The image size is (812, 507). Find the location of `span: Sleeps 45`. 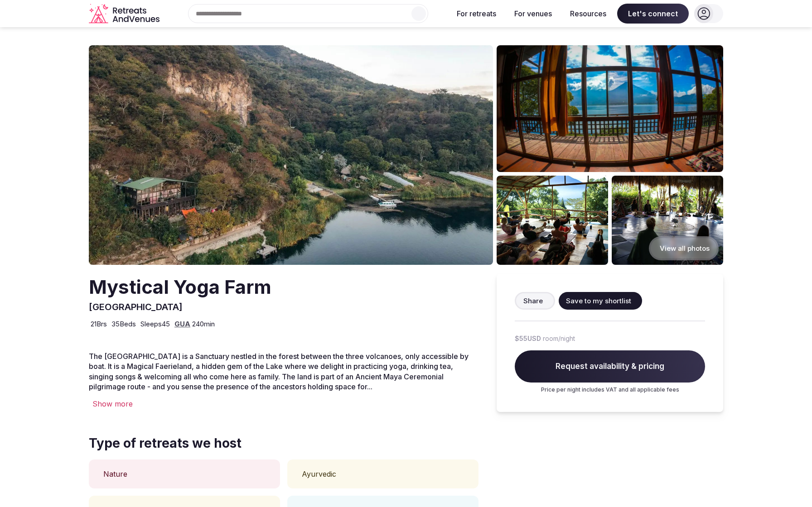

span: Sleeps 45 is located at coordinates (155, 324).